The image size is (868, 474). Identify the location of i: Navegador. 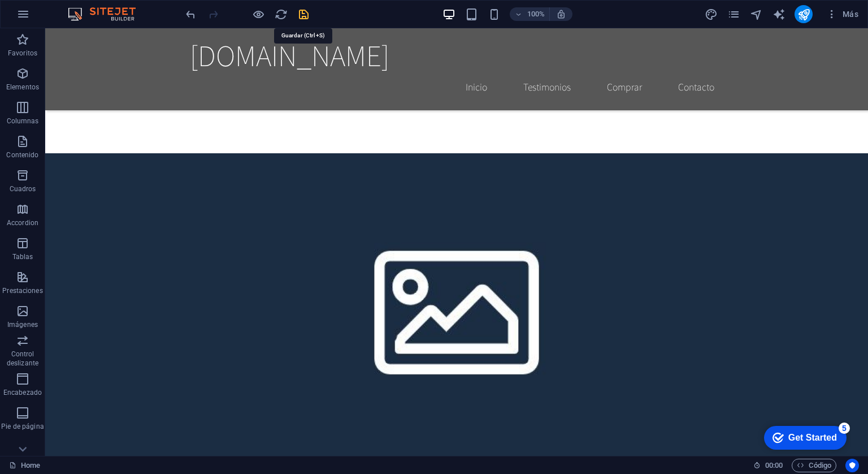
(757, 14).